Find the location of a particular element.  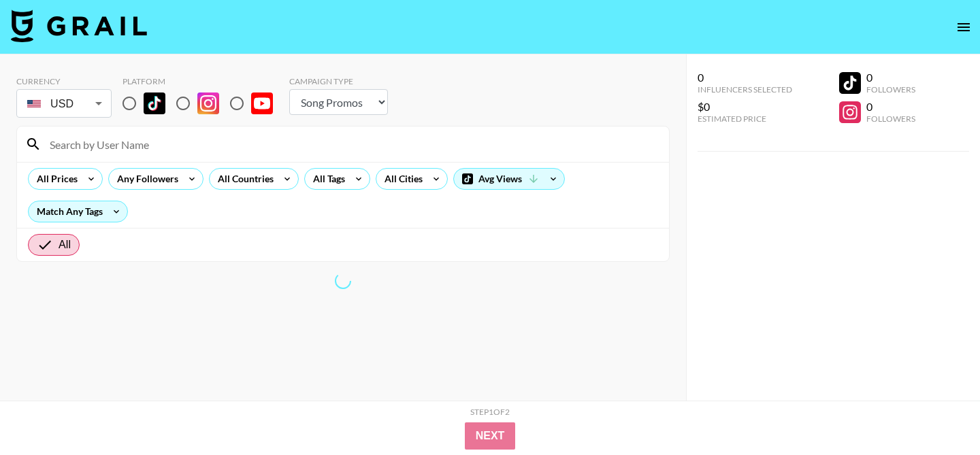

span: All is located at coordinates (65, 245).